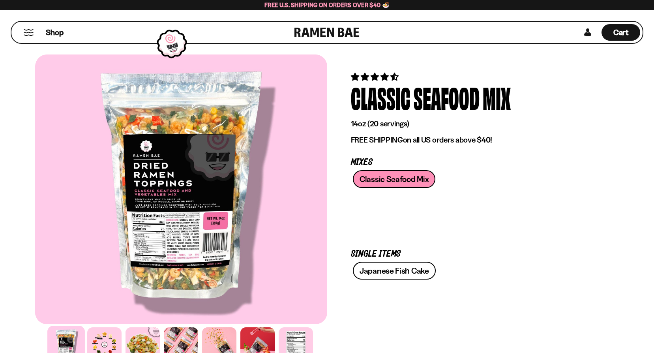  What do you see at coordinates (54, 32) in the screenshot?
I see `span: Shop` at bounding box center [54, 32].